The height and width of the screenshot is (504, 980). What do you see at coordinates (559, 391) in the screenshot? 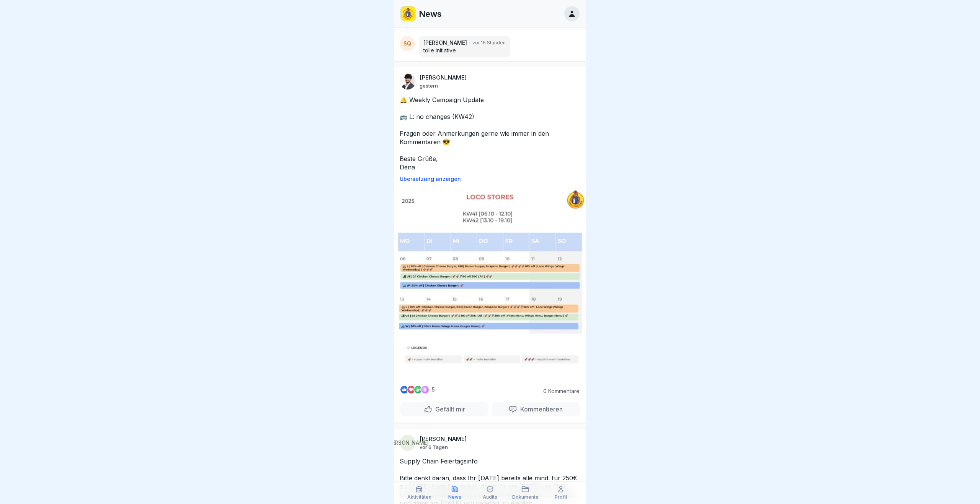
I see `p: 0 Kommentare` at bounding box center [559, 391].